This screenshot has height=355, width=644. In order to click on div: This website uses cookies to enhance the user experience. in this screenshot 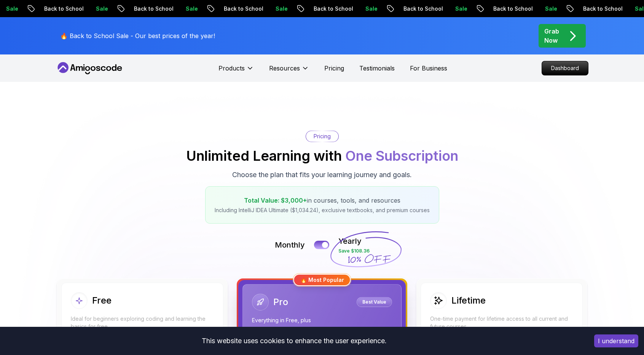, I will do `click(294, 341)`.